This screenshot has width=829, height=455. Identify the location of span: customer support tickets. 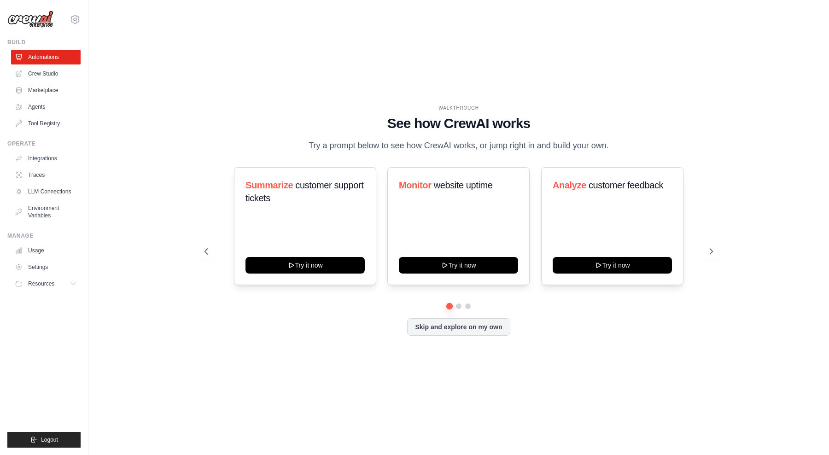
(304, 192).